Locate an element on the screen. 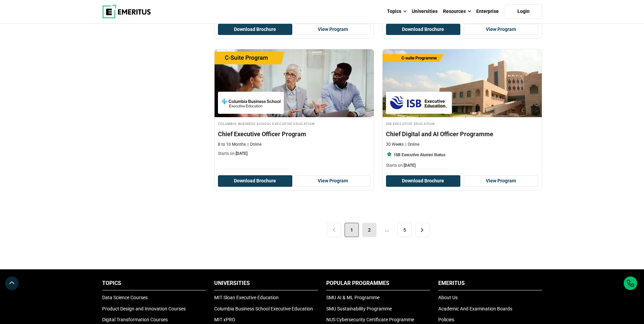  h4: Columbia Business School Executive Education is located at coordinates (294, 123).